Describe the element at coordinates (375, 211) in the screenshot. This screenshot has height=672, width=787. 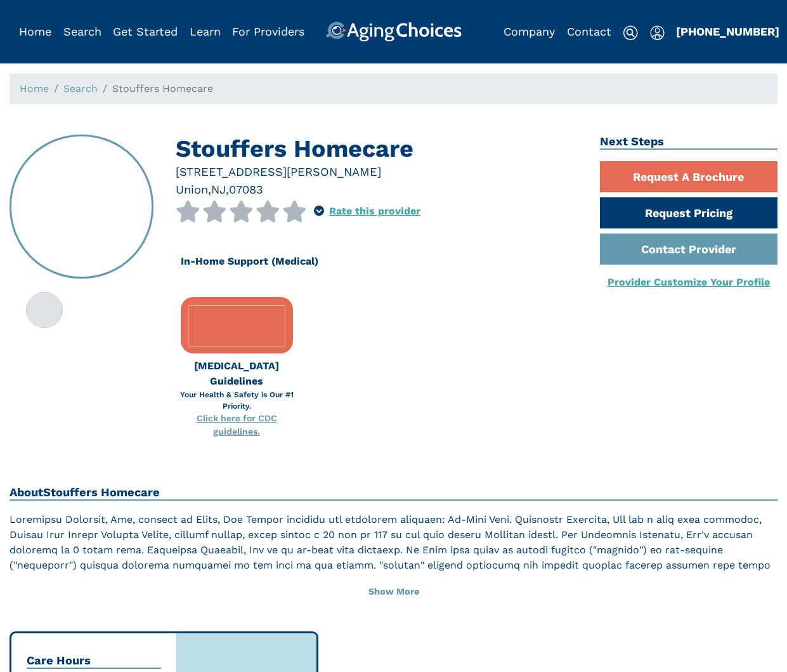
I see `a: Rate this provider` at that location.